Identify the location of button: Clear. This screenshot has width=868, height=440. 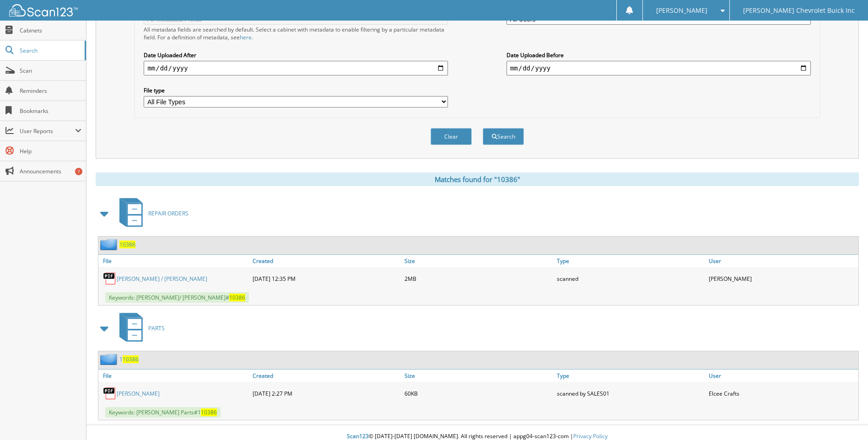
(451, 136).